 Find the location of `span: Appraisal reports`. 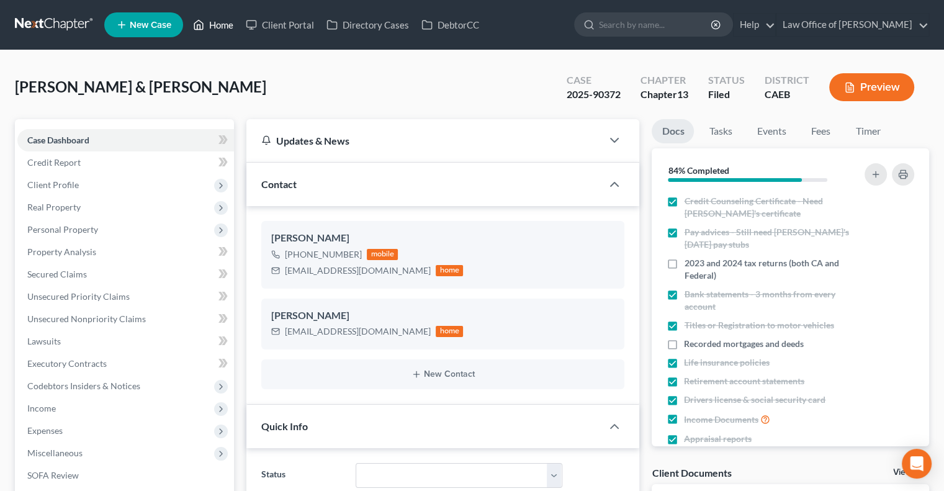

span: Appraisal reports is located at coordinates (717, 439).